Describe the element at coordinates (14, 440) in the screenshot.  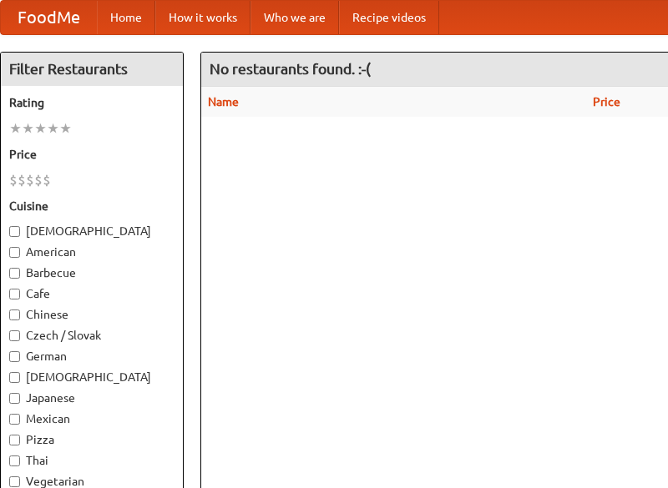
I see `input: Pizza` at that location.